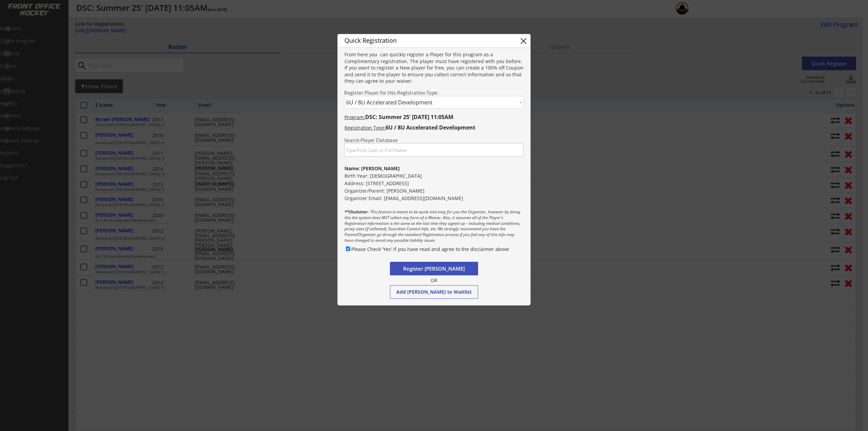  What do you see at coordinates (434, 68) in the screenshot?
I see `div: From here you can quickly register a Player for this program as a Complimentary registration. The...` at bounding box center [434, 68].